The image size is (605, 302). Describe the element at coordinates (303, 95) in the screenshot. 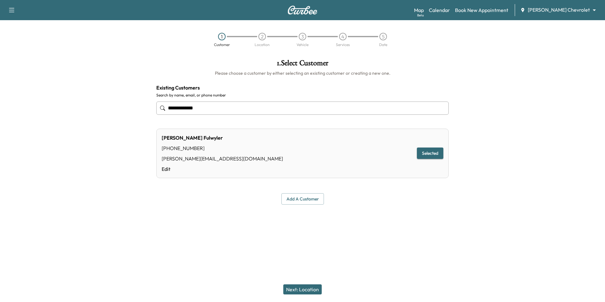

I see `label: Search by name, email, or phone number` at that location.